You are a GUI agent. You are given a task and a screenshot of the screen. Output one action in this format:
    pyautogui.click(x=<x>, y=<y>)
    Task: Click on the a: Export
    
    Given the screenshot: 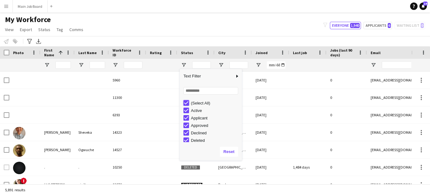 What is the action you would take?
    pyautogui.click(x=26, y=30)
    